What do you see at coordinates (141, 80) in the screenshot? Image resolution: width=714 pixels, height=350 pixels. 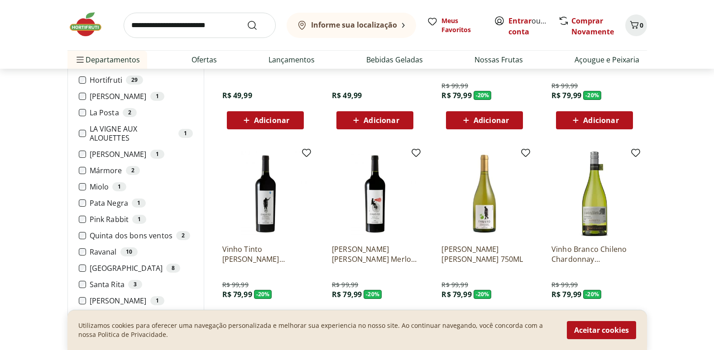 I see `label: Hortifruti` at bounding box center [141, 80].